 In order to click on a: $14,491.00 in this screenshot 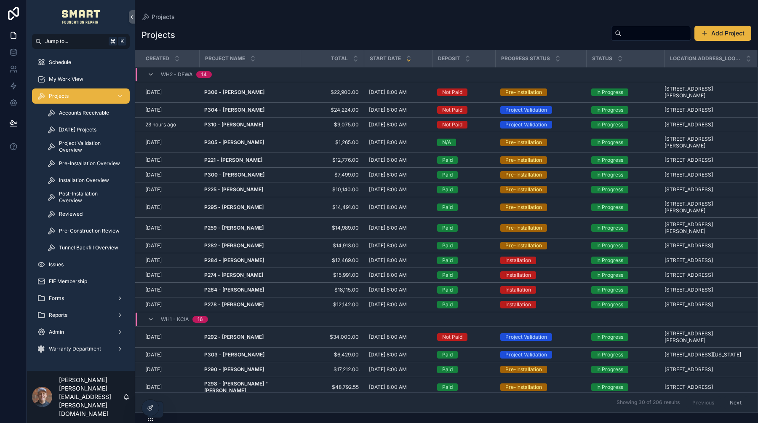, I will do `click(332, 207)`.